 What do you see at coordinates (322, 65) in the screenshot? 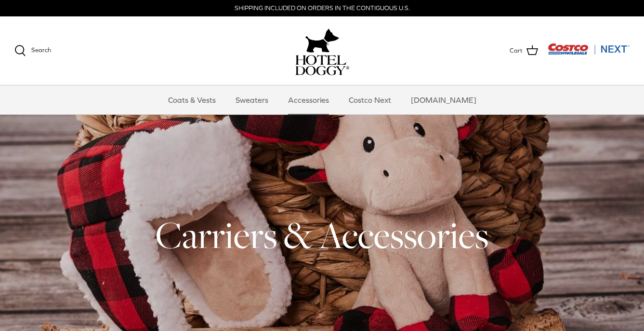
I see `img: hoteldoggycom` at bounding box center [322, 65].